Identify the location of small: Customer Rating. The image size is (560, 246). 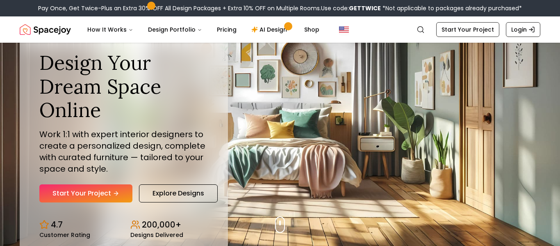
(65, 235).